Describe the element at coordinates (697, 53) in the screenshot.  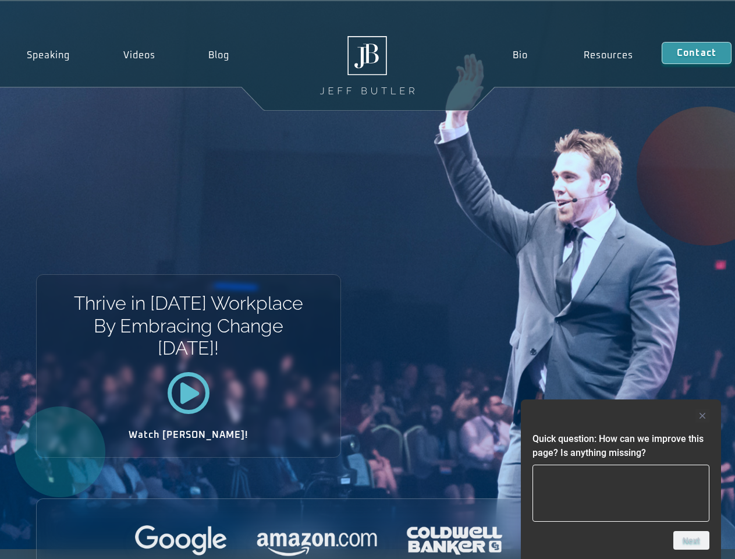
I see `a: Contact` at that location.